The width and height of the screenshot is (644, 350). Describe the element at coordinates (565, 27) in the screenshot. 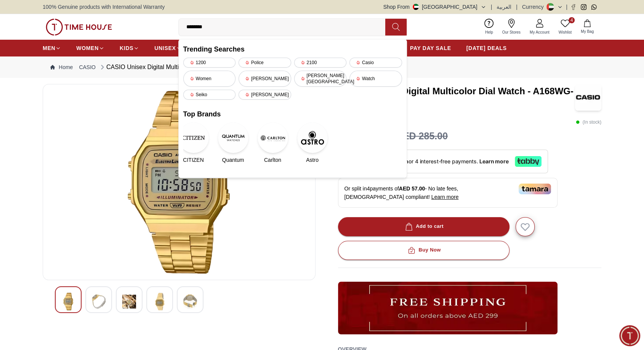

I see `a: 4Wishlist` at that location.